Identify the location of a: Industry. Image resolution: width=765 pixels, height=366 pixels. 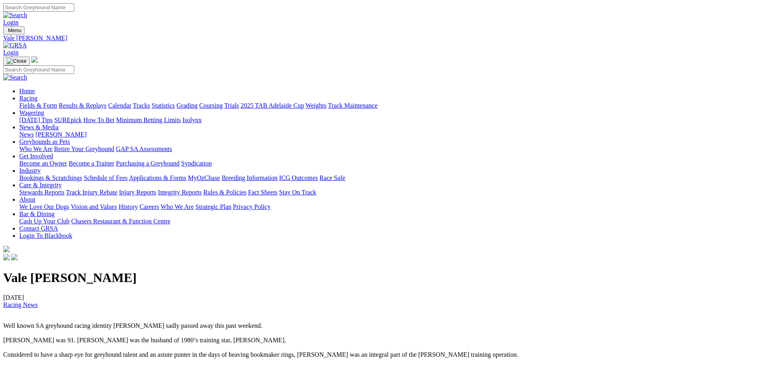
(30, 170).